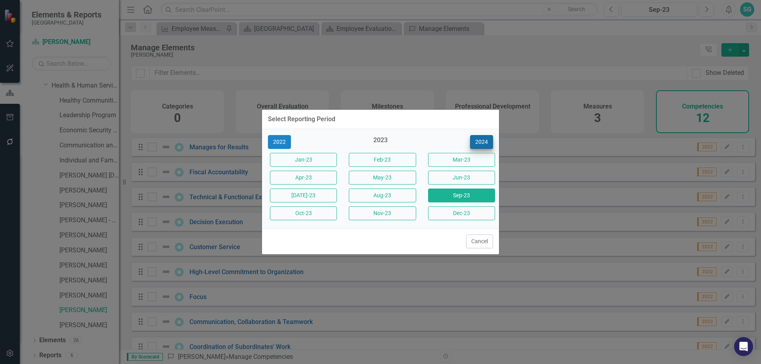  I want to click on button: Apr-23, so click(303, 178).